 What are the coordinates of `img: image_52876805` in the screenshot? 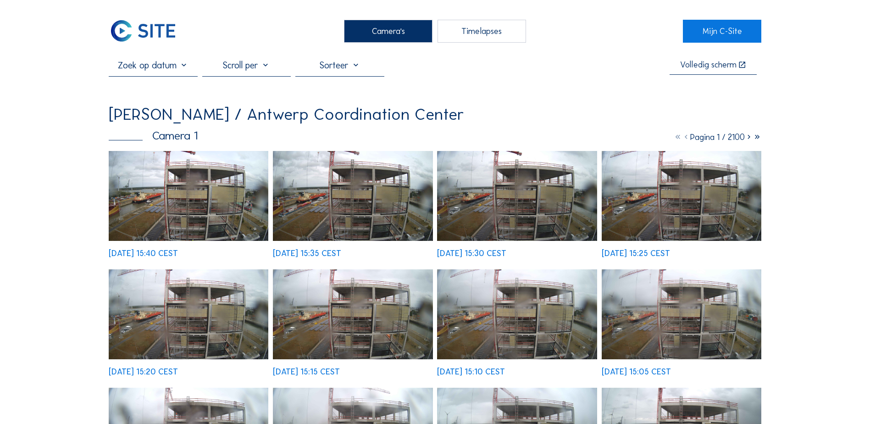 It's located at (188, 196).